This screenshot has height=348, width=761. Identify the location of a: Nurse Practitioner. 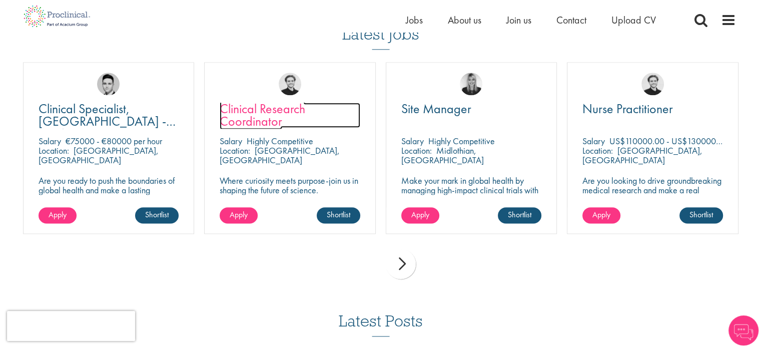
(652, 109).